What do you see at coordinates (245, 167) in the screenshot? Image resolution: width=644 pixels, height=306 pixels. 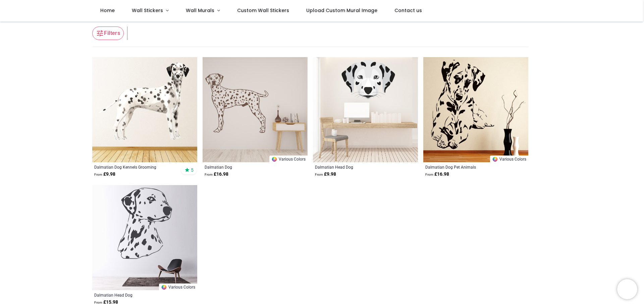 I see `div: Dalmatian Dog` at bounding box center [245, 167].